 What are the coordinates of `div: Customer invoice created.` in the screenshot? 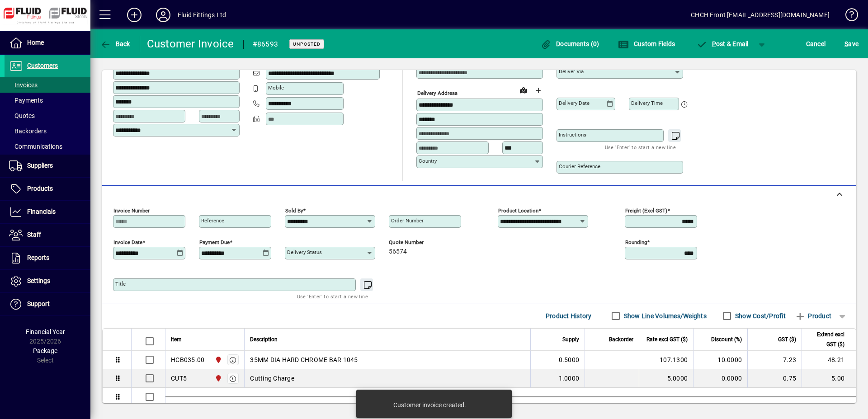 It's located at (430, 405).